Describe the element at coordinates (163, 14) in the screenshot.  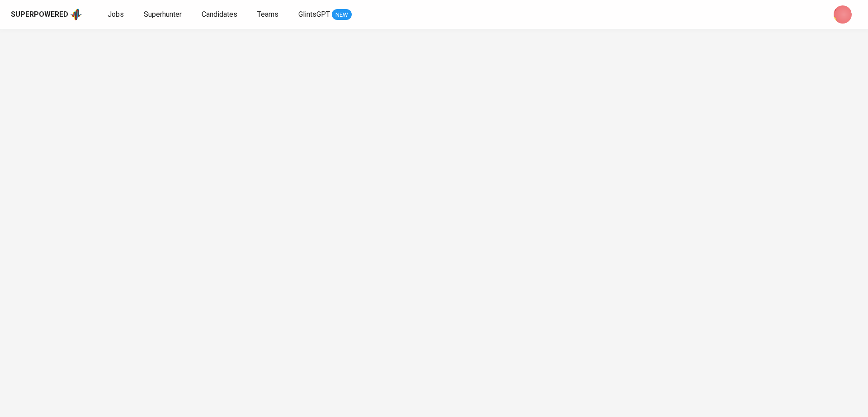
I see `a: Superhunter` at that location.